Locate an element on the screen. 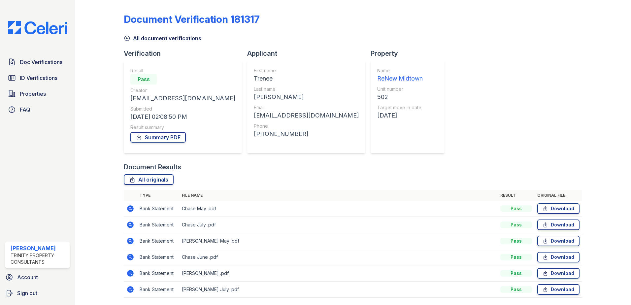  div: Unit number is located at coordinates (400, 89).